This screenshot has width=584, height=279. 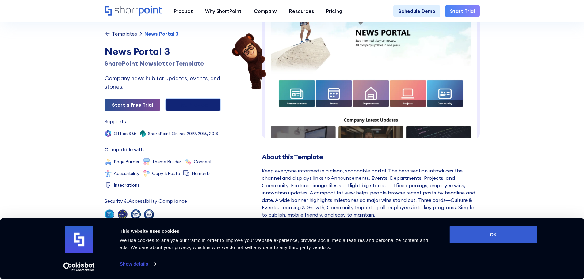 What do you see at coordinates (127, 185) in the screenshot?
I see `div: Integrations` at bounding box center [127, 185].